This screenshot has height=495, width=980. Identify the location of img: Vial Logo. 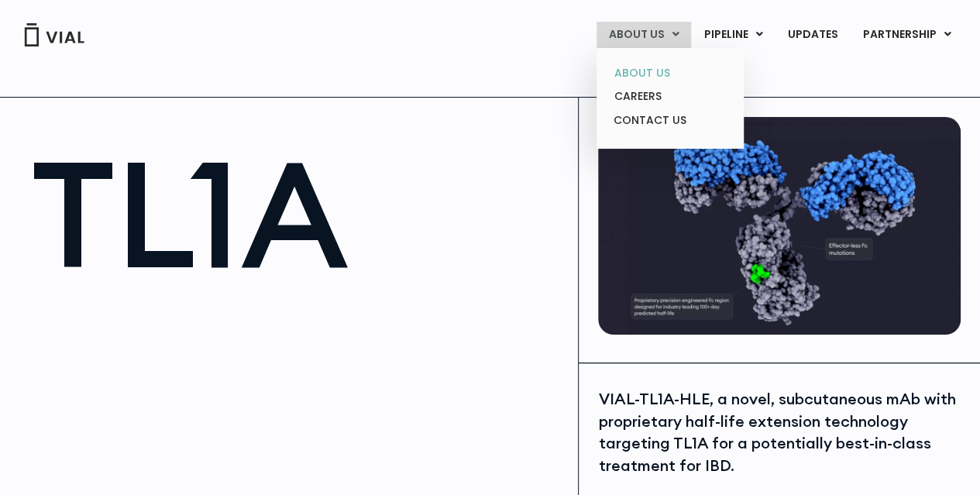
(54, 35).